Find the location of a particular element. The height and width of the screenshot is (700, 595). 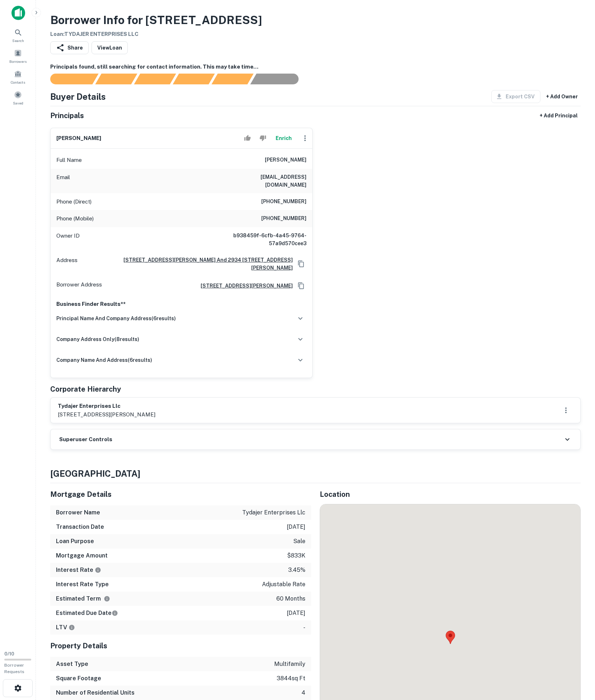

p: multifamily is located at coordinates (289, 664).